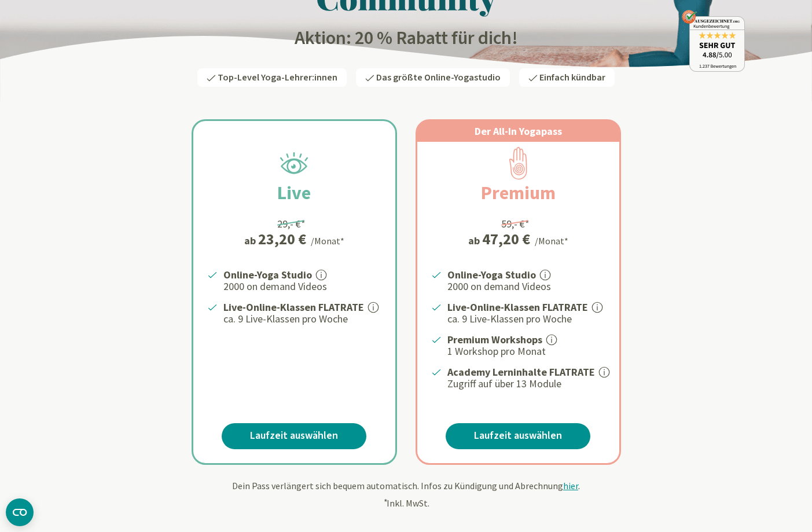 The image size is (812, 532). What do you see at coordinates (713, 41) in the screenshot?
I see `img: ausgezeichnet_badge.png` at bounding box center [713, 41].